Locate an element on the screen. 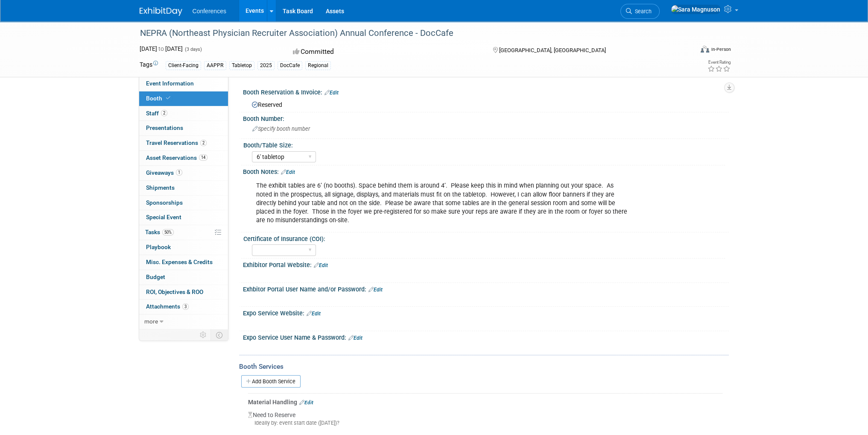  div: Client-Facing is located at coordinates (183, 65).